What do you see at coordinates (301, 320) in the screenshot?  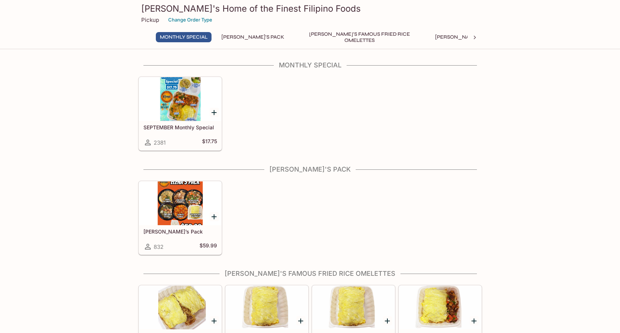 I see `button: Add Regular Fried Rice Omelette` at bounding box center [301, 320].